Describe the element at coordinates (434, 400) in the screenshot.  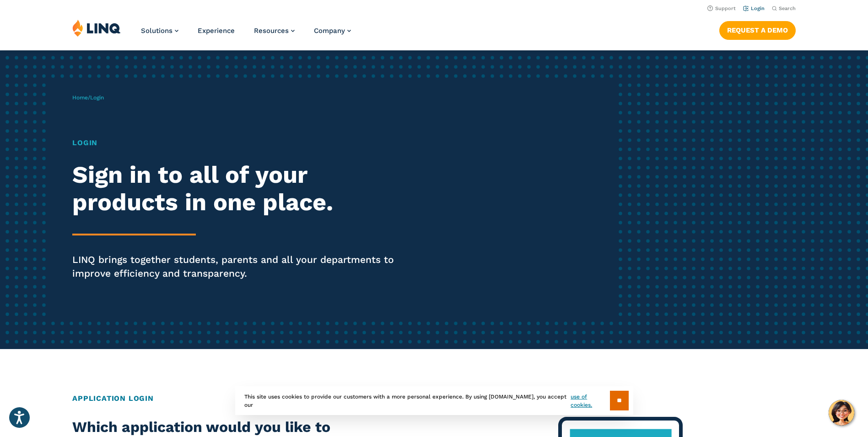
I see `div: This site uses cookies to provide our customers with a more personal experience. By using [DOMAIN...` at that location.